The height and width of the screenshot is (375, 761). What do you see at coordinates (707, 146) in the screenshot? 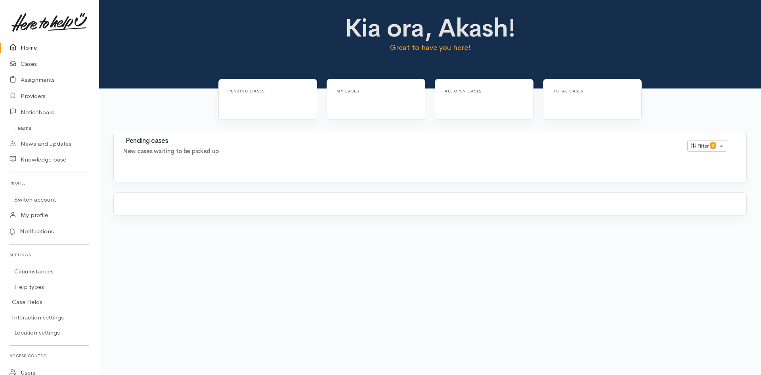
I see `button: Filter0` at bounding box center [707, 146].